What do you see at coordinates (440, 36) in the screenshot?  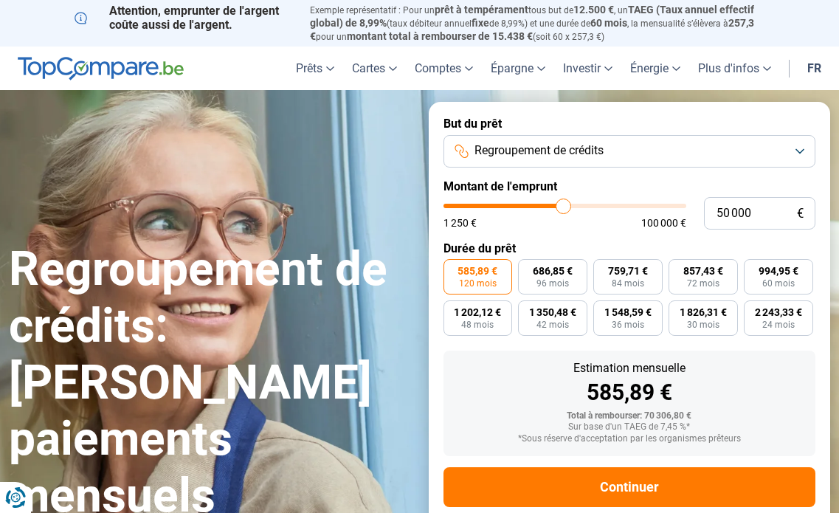 I see `span: montant total à rembourser de 15.438 €` at bounding box center [440, 36].